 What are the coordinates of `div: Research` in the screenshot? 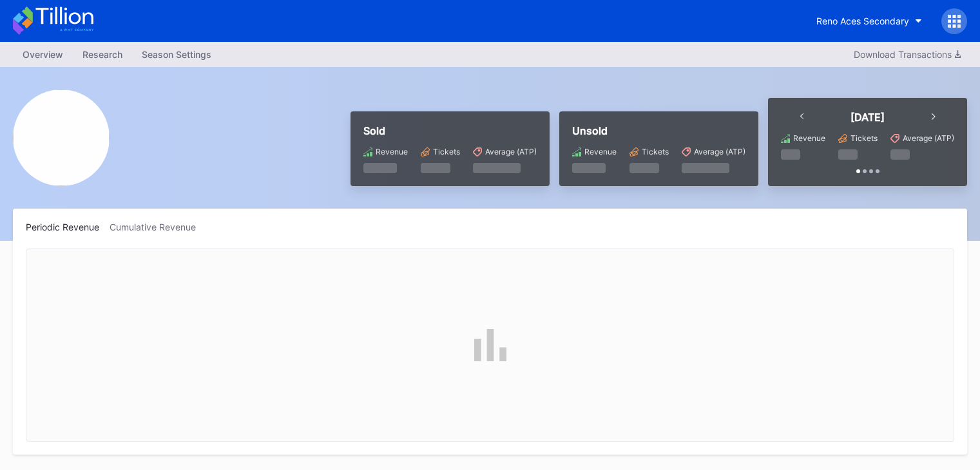 It's located at (102, 54).